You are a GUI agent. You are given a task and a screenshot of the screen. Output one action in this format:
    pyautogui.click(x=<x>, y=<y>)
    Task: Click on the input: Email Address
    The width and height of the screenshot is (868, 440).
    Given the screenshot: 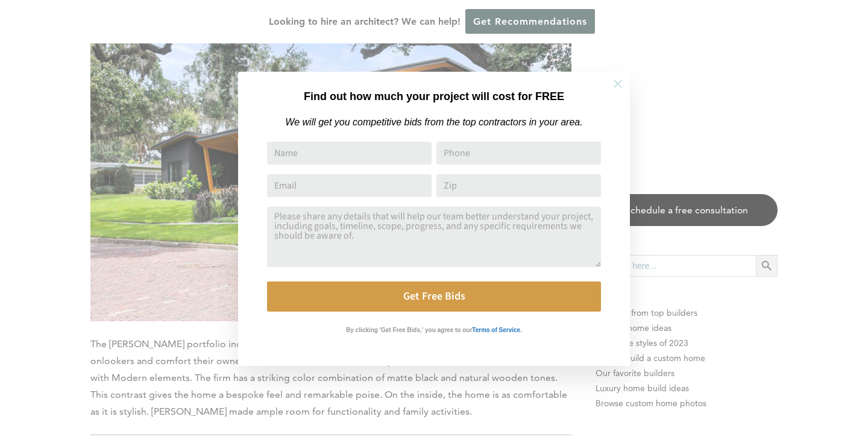 What is the action you would take?
    pyautogui.click(x=349, y=185)
    